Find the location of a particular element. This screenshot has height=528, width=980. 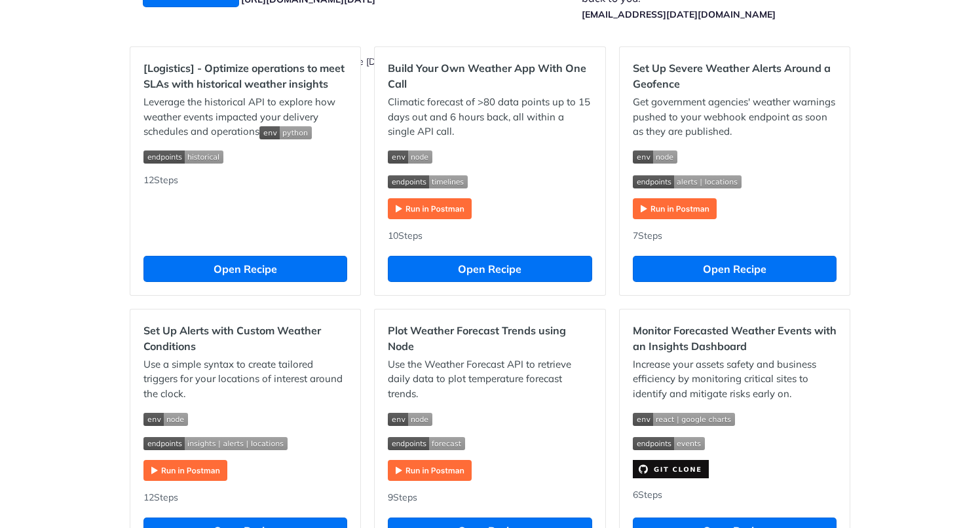

p: Use the Weather Forecast API to retrieve daily data to plot temperature forecast trends. is located at coordinates (489, 380).